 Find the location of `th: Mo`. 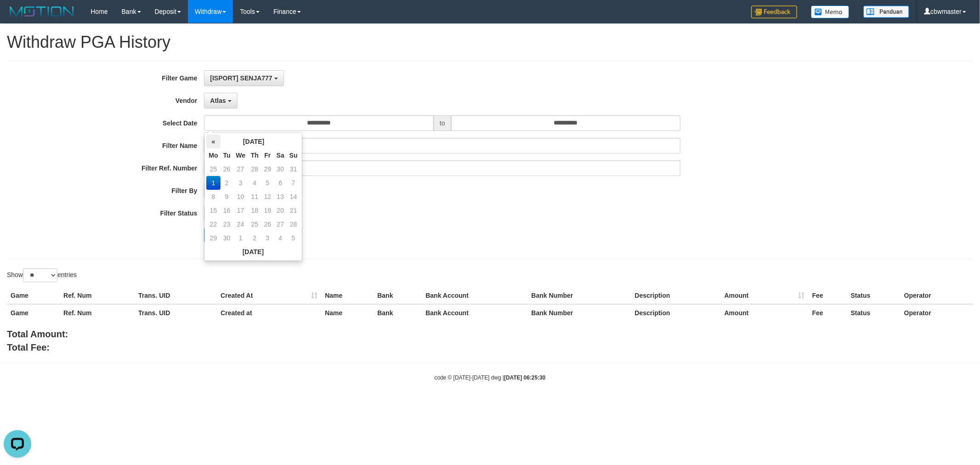

th: Mo is located at coordinates (213, 156).